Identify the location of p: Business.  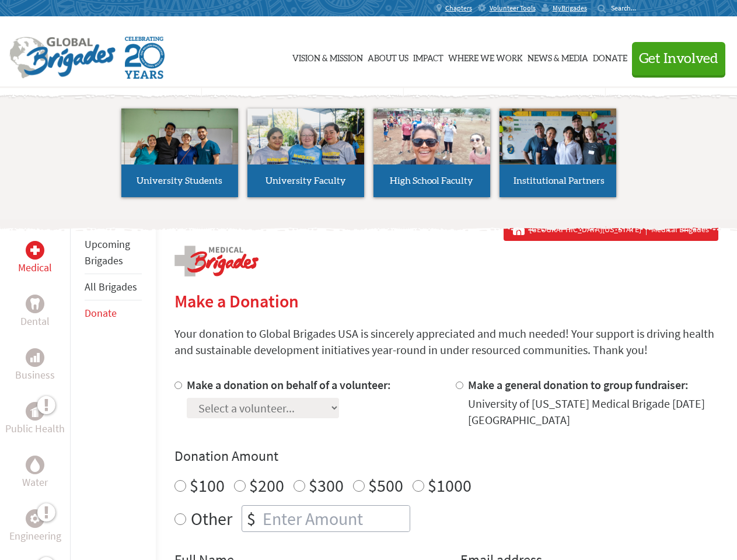
(35, 375).